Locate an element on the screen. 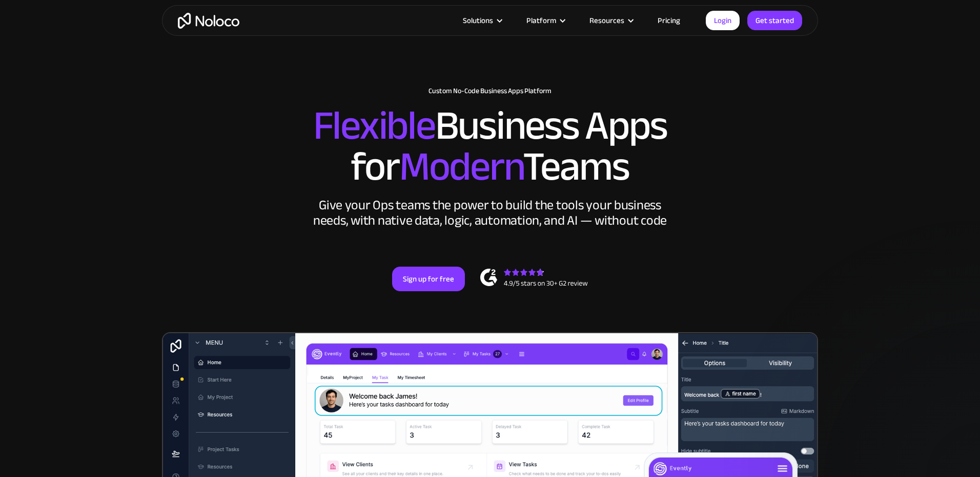 This screenshot has width=980, height=477. a: home is located at coordinates (209, 21).